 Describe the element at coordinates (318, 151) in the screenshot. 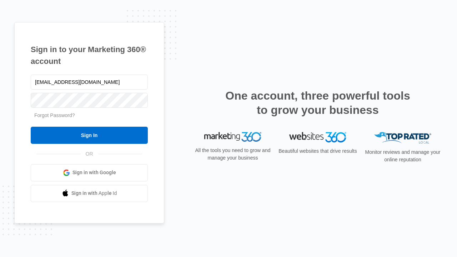

I see `p: Beautiful websites that drive results` at that location.